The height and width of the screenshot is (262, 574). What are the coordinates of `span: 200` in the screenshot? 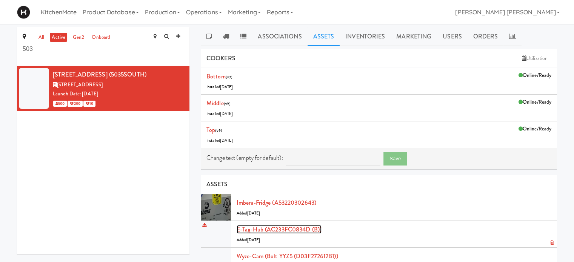 It's located at (75, 104).